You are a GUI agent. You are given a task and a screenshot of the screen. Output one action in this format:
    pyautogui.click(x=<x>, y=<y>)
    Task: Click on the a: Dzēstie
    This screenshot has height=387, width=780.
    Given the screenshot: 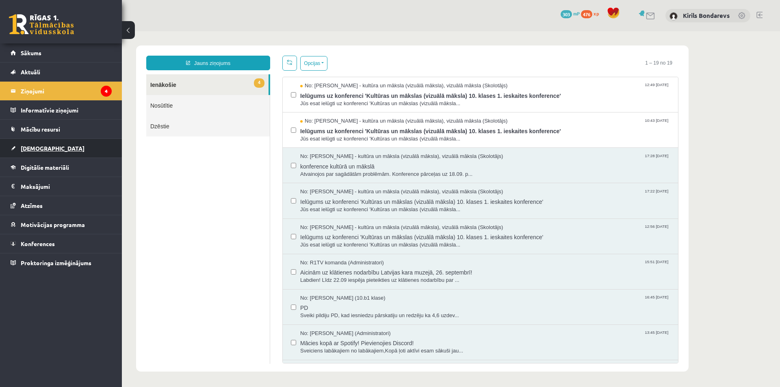 What is the action you would take?
    pyautogui.click(x=86, y=95)
    